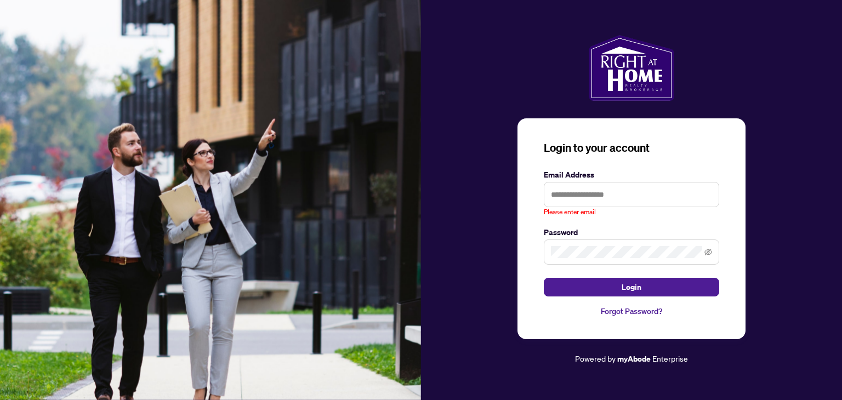 Image resolution: width=842 pixels, height=400 pixels. Describe the element at coordinates (708, 252) in the screenshot. I see `span: eye-invisible` at that location.